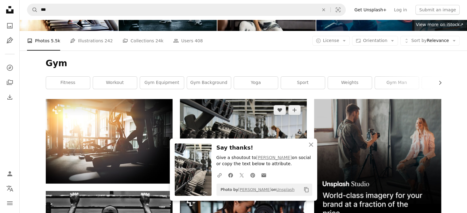  I want to click on button: Visual search, so click(338, 10).